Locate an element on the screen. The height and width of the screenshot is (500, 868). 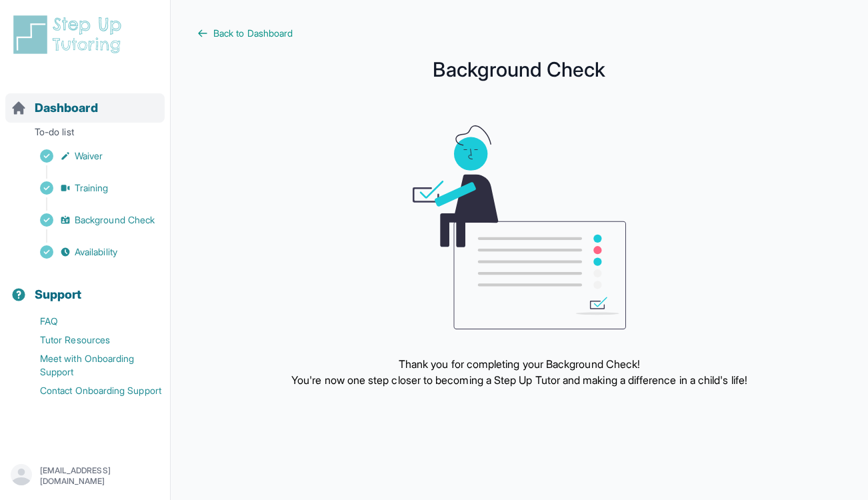
a: Meet with Onboarding Support is located at coordinates (90, 366).